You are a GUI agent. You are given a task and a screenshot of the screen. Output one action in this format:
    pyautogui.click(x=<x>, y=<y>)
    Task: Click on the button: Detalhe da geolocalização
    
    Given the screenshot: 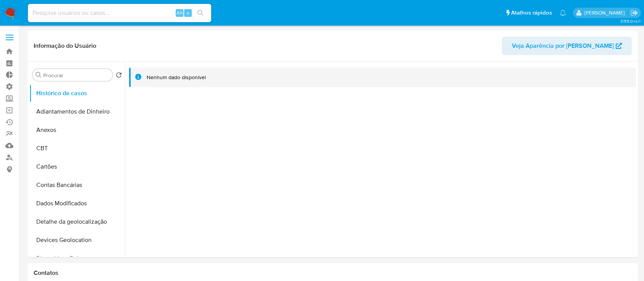 What is the action you would take?
    pyautogui.click(x=77, y=222)
    